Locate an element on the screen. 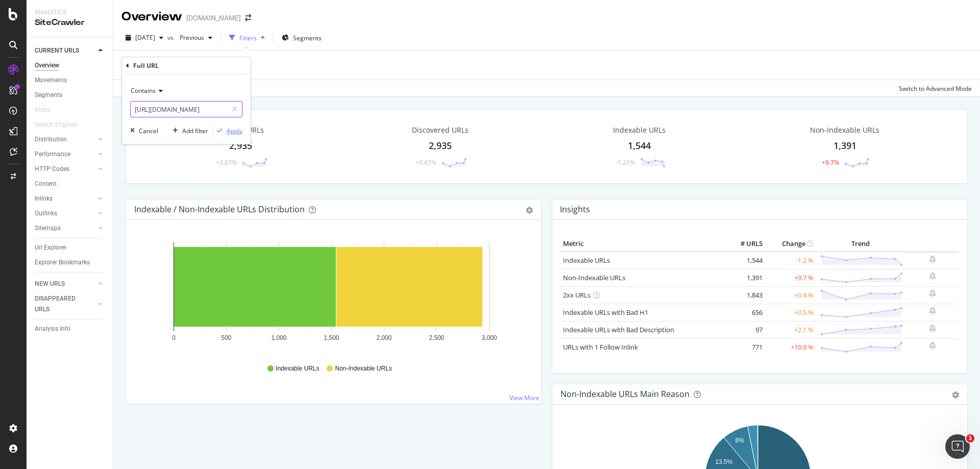 This screenshot has height=469, width=980. div: arrow-right-arrow-left is located at coordinates (248, 18).